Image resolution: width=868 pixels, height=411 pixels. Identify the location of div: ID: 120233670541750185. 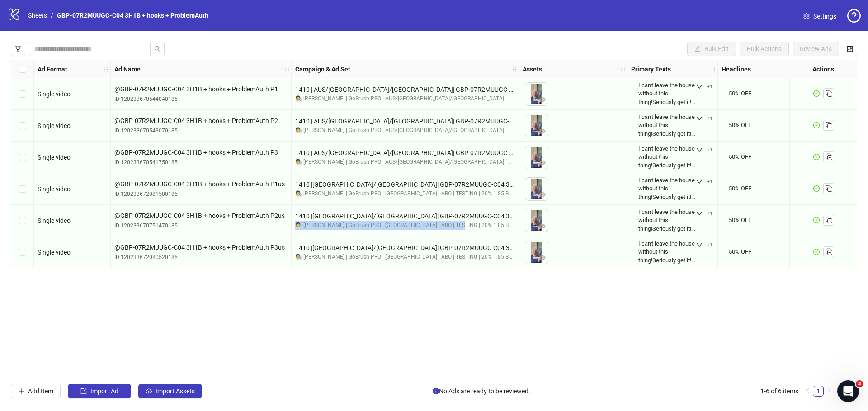
(200, 163).